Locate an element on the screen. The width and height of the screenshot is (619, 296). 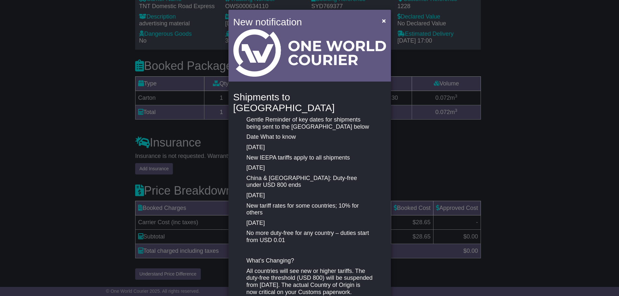
p: New IEEPA tariffs apply to all shipments is located at coordinates (309, 158).